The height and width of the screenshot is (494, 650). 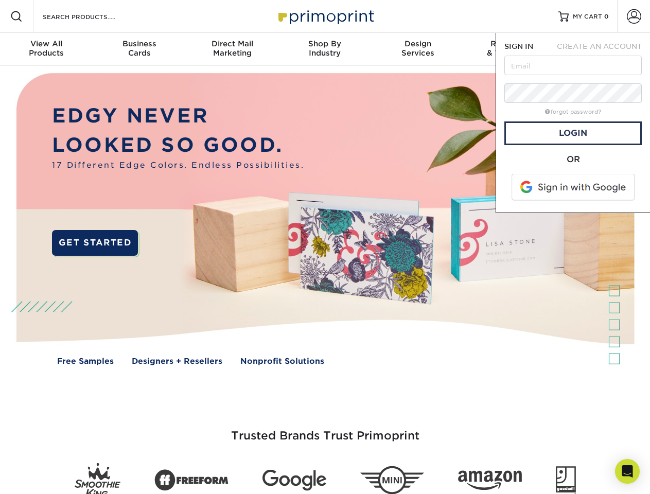 What do you see at coordinates (325, 16) in the screenshot?
I see `img: Primoprint` at bounding box center [325, 16].